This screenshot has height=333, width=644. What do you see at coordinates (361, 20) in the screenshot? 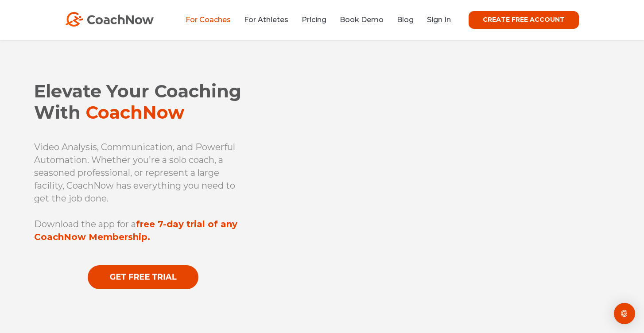
I see `a: Book Demo` at bounding box center [361, 20].